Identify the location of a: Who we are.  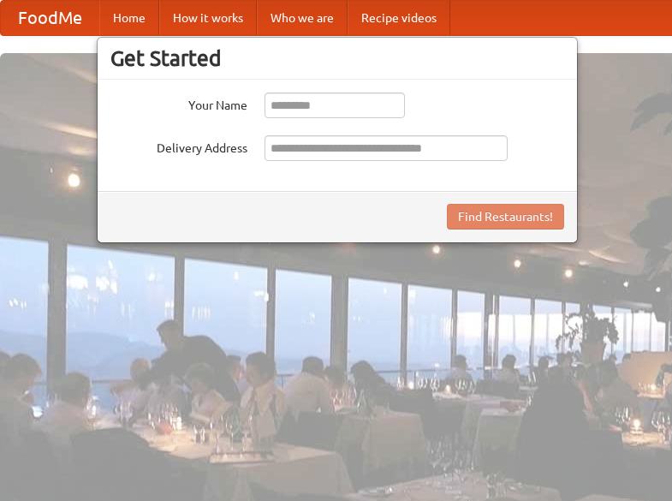
(302, 18).